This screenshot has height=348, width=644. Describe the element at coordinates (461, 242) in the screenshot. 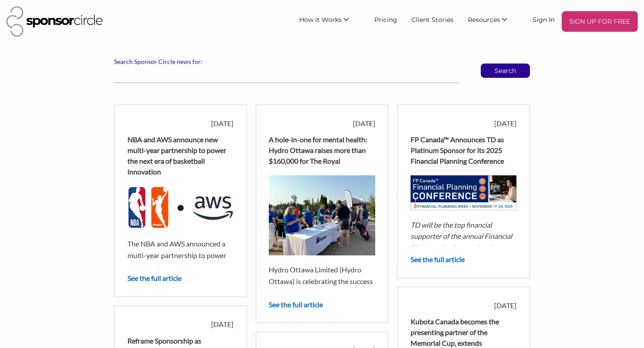

I see `em: TD will be the top financial supporter of the annual Financial Planning Conference for the fourth...` at that location.